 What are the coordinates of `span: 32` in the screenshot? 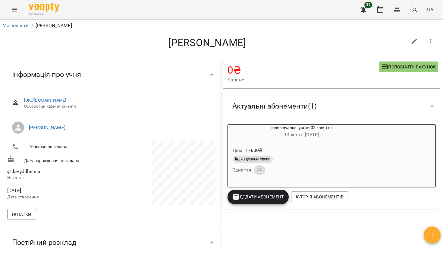 It's located at (259, 170).